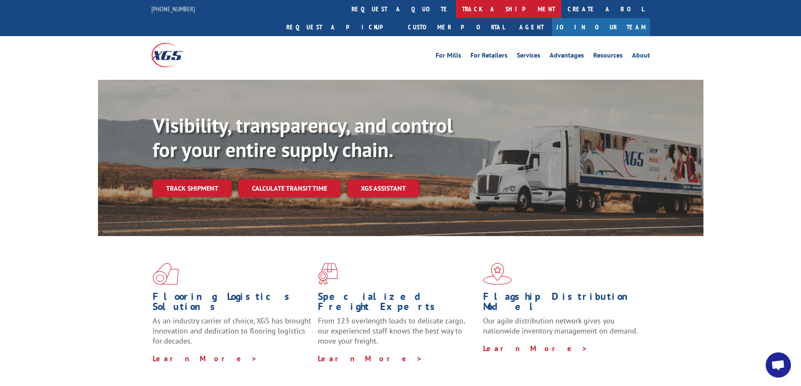  I want to click on a: Advantages, so click(567, 57).